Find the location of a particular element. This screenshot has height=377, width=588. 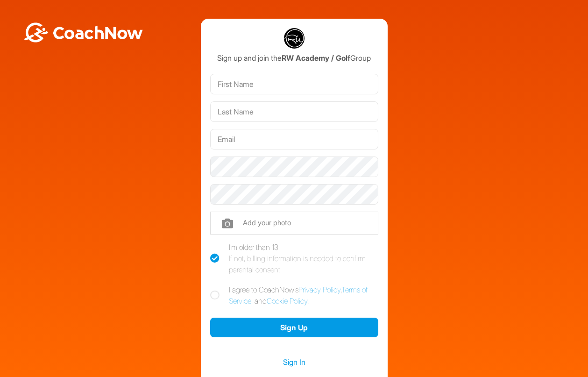

button: Sign Up is located at coordinates (294, 328).